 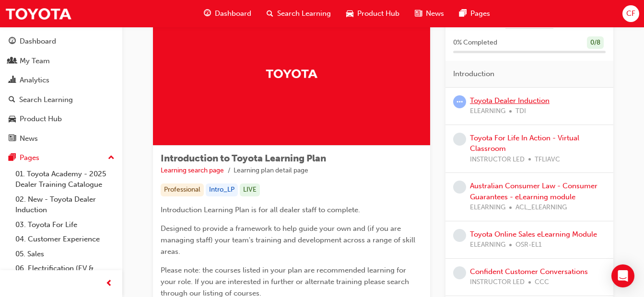 I want to click on span: CCC, so click(x=542, y=283).